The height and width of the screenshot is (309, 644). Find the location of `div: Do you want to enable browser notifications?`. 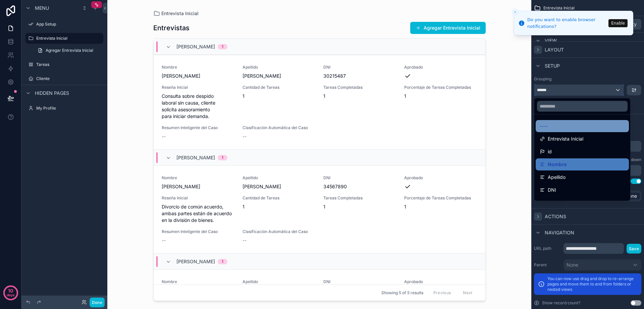

div: Do you want to enable browser notifications? is located at coordinates (567, 23).